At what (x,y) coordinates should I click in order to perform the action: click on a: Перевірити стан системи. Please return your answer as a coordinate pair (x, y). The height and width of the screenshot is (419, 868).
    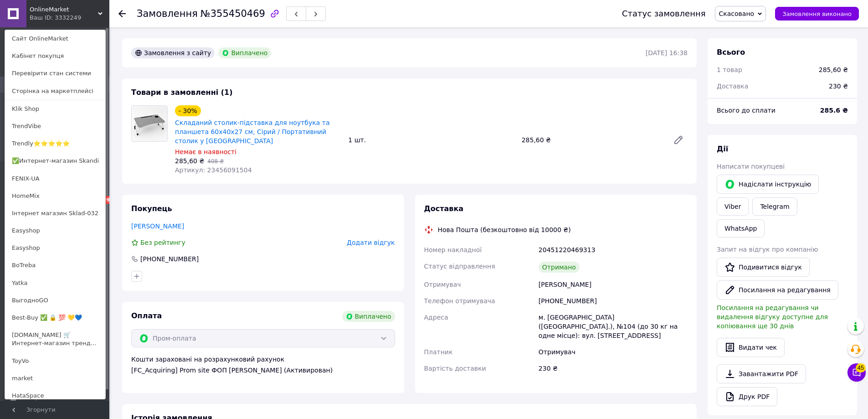
    Looking at the image, I should click on (55, 73).